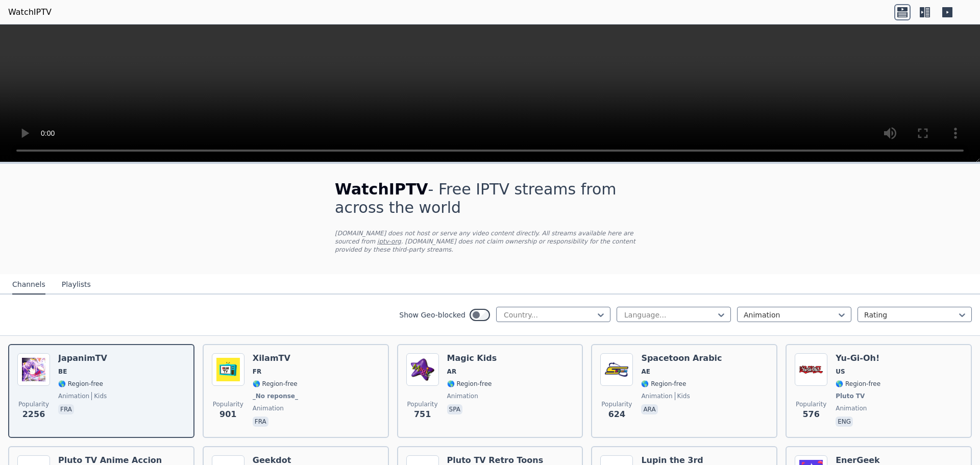 This screenshot has width=980, height=465. I want to click on span: 624, so click(617, 414).